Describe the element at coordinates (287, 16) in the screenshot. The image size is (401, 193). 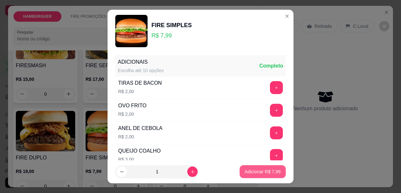
I see `button: Close` at that location.